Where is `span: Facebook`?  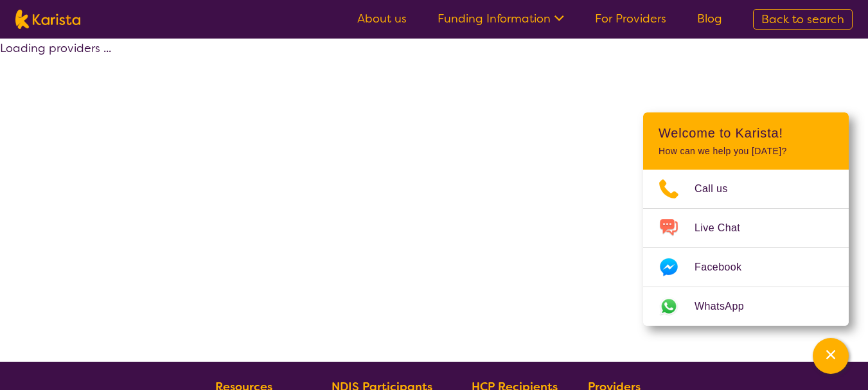 span: Facebook is located at coordinates (725, 267).